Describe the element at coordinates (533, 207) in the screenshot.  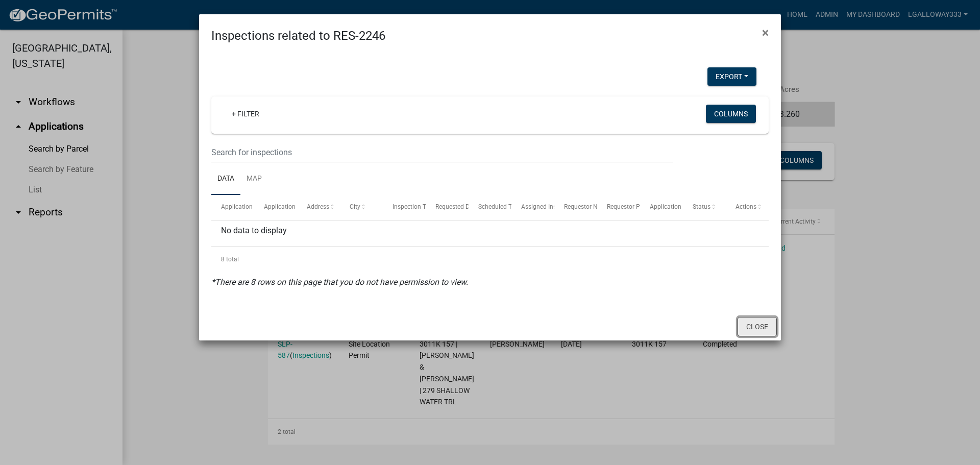
I see `datatable-header-cell: Assigned Inspector` at that location.